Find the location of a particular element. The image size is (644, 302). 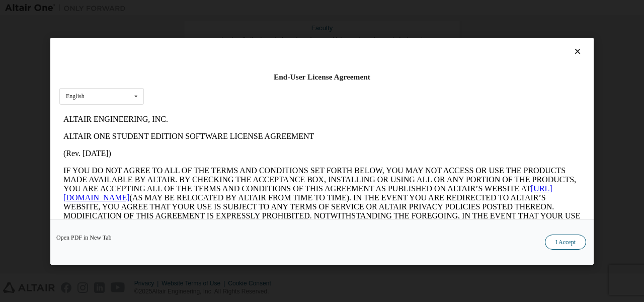

div: End-User License Agreement is located at coordinates (322, 77).